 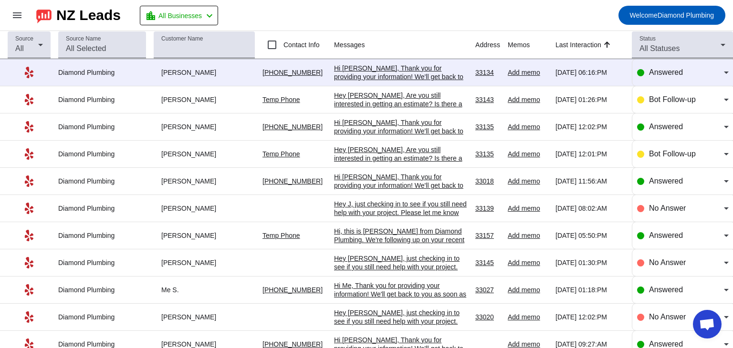 I want to click on span: All, so click(x=20, y=48).